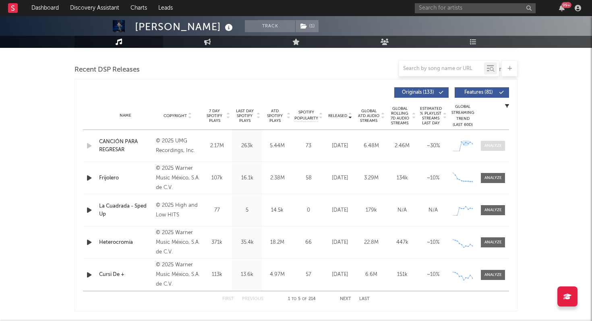 This screenshot has height=321, width=592. Describe the element at coordinates (247, 146) in the screenshot. I see `div: 263k` at that location.